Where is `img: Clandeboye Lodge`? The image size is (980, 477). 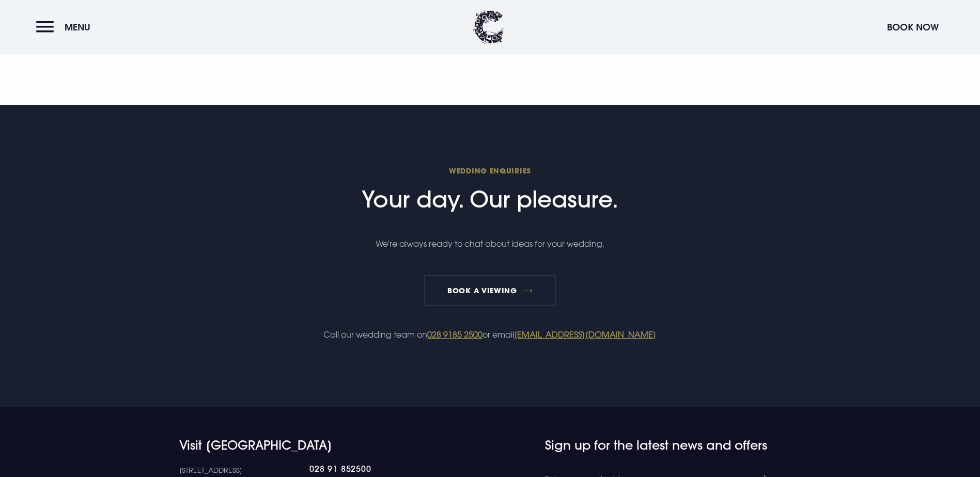
img: Clandeboye Lodge is located at coordinates (489, 27).